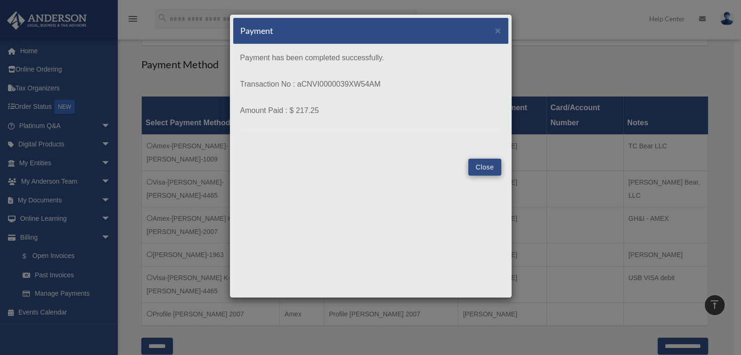 Image resolution: width=741 pixels, height=355 pixels. I want to click on h5: Payment, so click(257, 31).